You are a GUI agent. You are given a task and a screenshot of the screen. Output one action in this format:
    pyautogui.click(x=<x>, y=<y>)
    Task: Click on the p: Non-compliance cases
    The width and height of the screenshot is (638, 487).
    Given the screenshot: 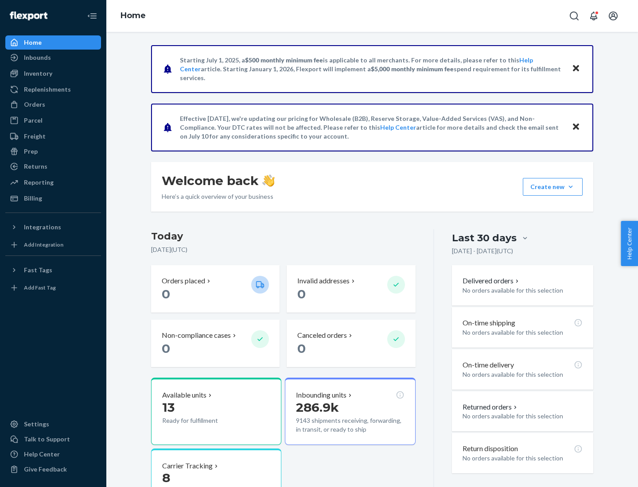 What is the action you would take?
    pyautogui.click(x=196, y=335)
    